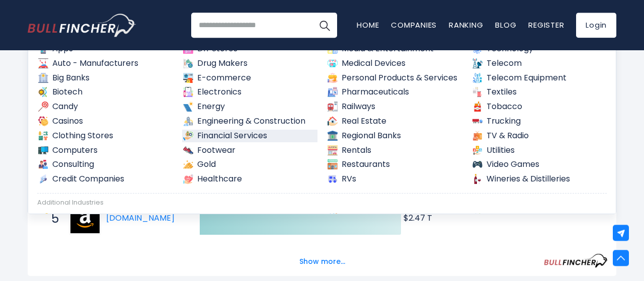  Describe the element at coordinates (82, 25) in the screenshot. I see `img: Bullfincher logo` at that location.